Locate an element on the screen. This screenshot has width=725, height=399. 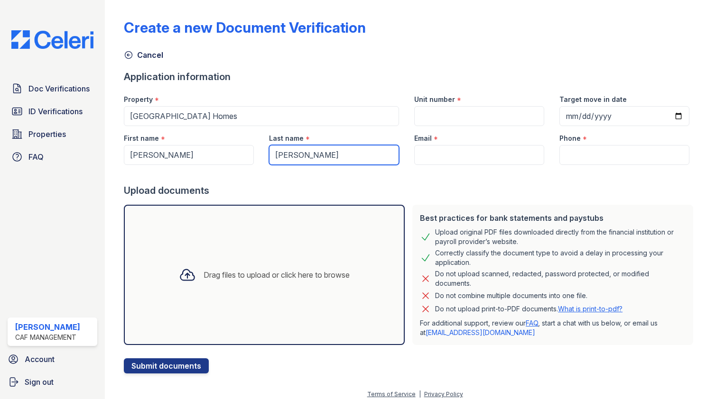
div: Upload documents is located at coordinates (410, 191).